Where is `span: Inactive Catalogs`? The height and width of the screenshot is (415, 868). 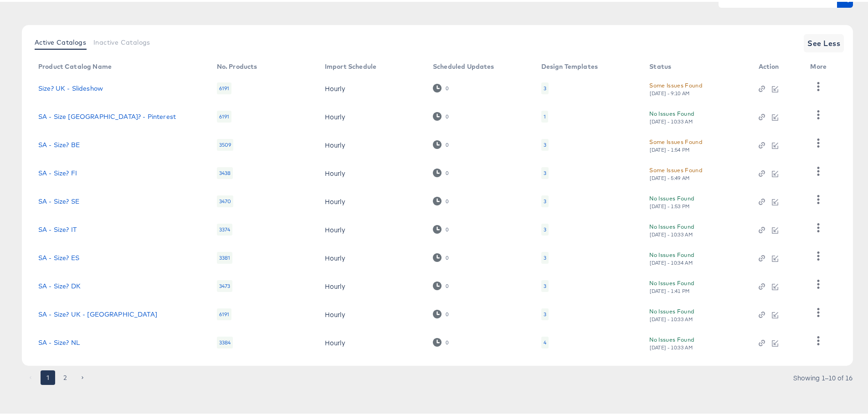 span: Inactive Catalogs is located at coordinates (121, 40).